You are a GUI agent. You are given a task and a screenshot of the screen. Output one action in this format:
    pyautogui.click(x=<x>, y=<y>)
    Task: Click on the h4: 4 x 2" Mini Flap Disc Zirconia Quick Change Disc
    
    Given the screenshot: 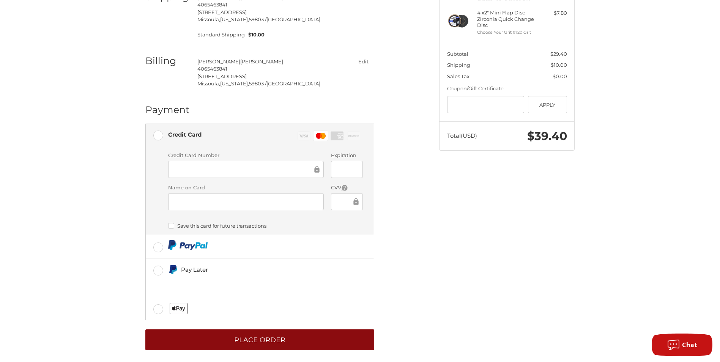 What is the action you would take?
    pyautogui.click(x=506, y=19)
    